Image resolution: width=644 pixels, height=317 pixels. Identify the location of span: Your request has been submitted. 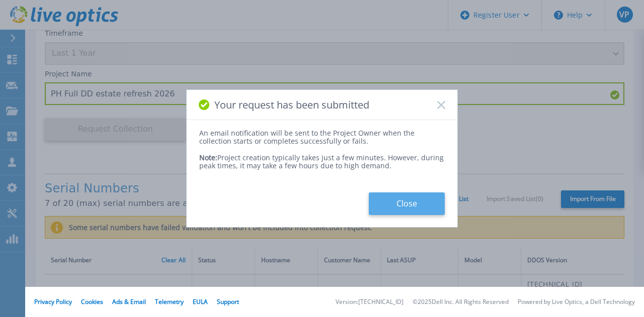
(292, 105).